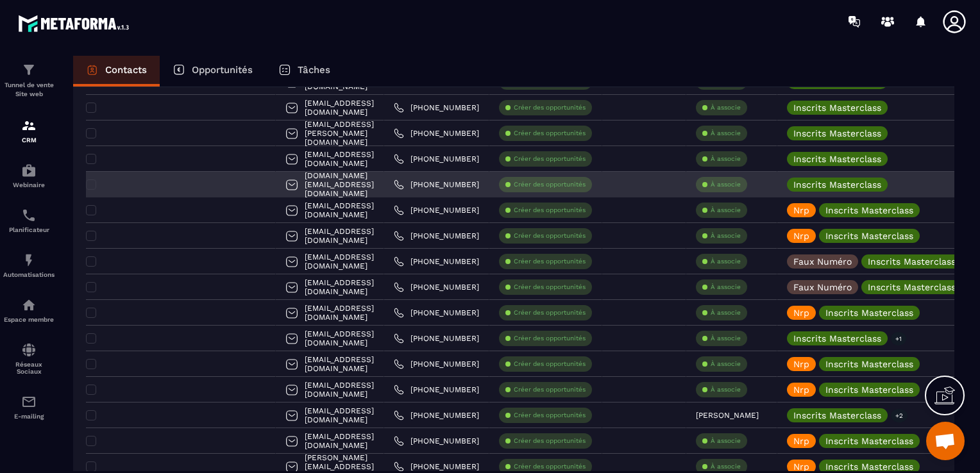 Image resolution: width=980 pixels, height=473 pixels. I want to click on img: scheduler, so click(29, 216).